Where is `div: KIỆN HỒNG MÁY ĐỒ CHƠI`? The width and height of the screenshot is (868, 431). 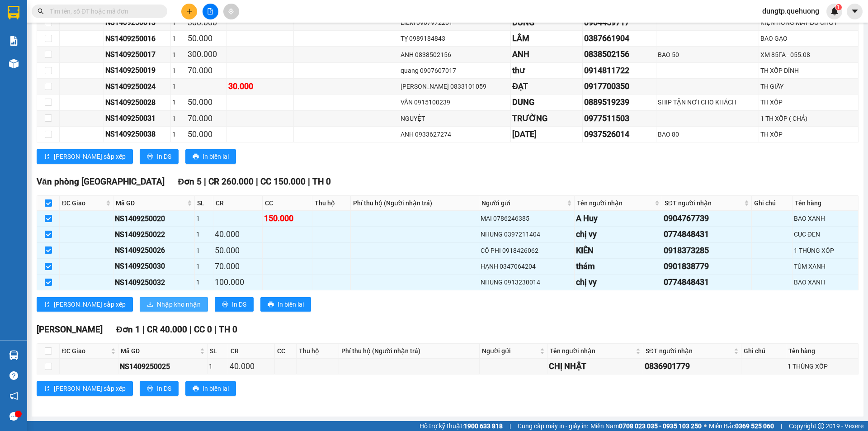 div: KIỆN HỒNG MÁY ĐỒ CHƠI is located at coordinates (808, 23).